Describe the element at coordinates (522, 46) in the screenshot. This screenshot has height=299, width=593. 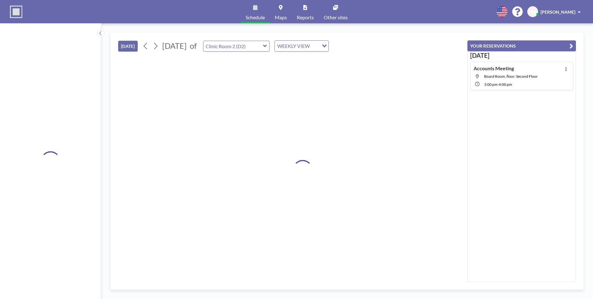
I see `button: YOUR RESERVATIONS` at that location.